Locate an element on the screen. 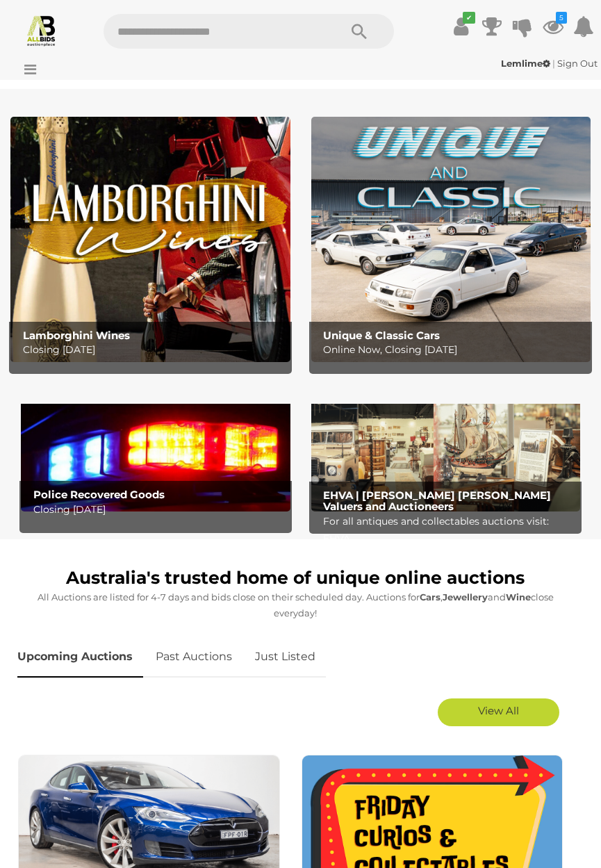  p: For all antiques and collectables auctions visit: EHVA is located at coordinates (448, 530).